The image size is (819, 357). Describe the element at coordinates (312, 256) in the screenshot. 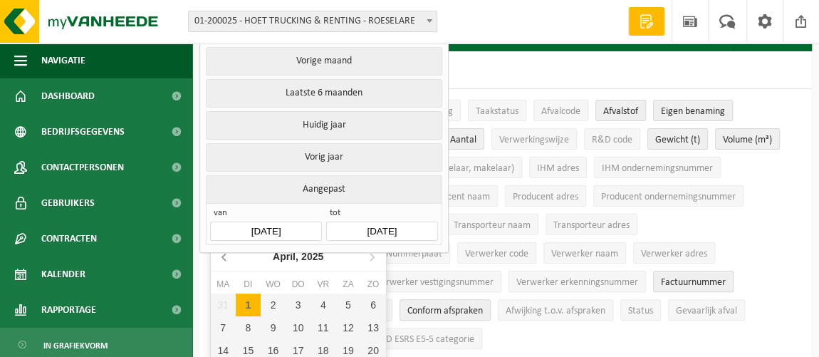

I see `i: 2025` at that location.